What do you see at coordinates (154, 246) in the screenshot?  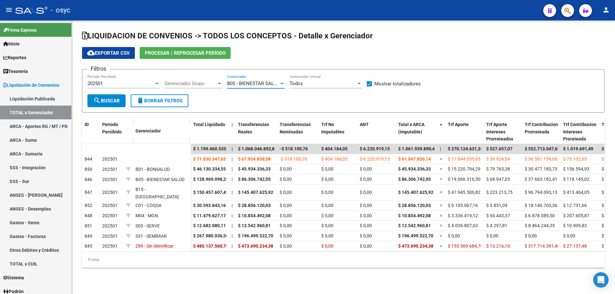 I see `span: Z99 - Sin Identificar` at bounding box center [154, 246].